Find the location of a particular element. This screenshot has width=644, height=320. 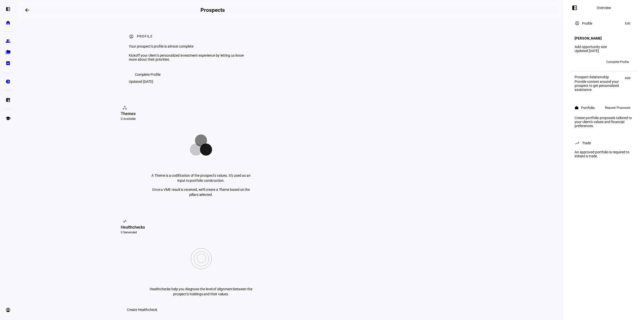

mat-icon: left_panel_open is located at coordinates (574, 8).